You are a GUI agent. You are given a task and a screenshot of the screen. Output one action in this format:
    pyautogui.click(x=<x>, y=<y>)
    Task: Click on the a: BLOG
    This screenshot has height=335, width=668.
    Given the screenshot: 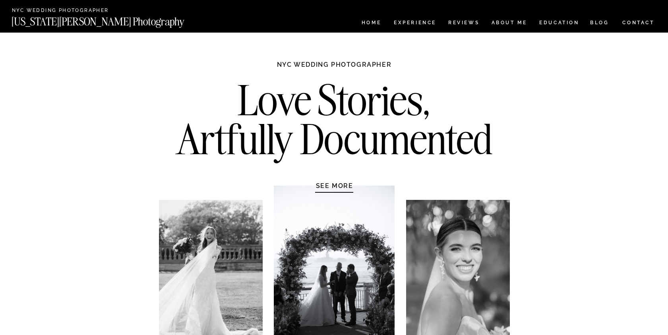 What is the action you would take?
    pyautogui.click(x=599, y=23)
    